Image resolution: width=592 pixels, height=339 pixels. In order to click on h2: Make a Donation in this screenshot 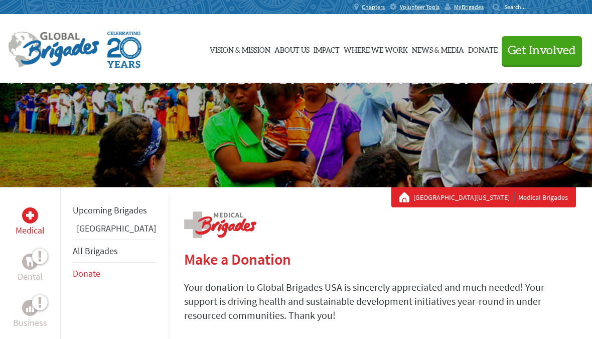, I will do `click(380, 259)`.